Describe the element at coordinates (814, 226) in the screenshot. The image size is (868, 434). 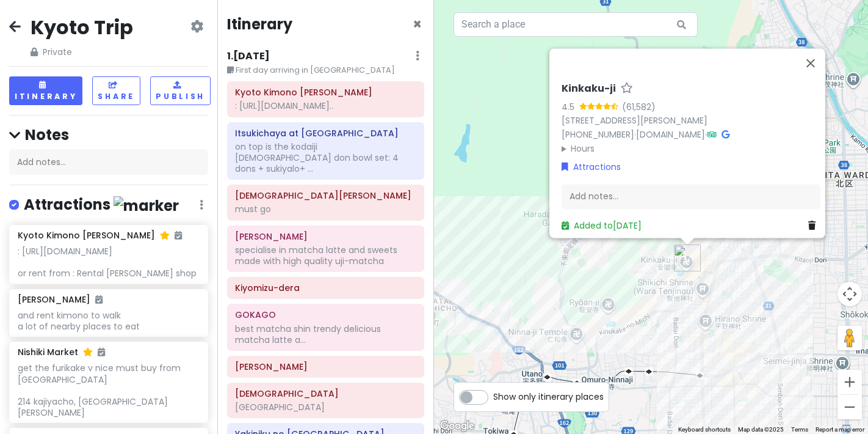
I see `a: Delete place` at that location.